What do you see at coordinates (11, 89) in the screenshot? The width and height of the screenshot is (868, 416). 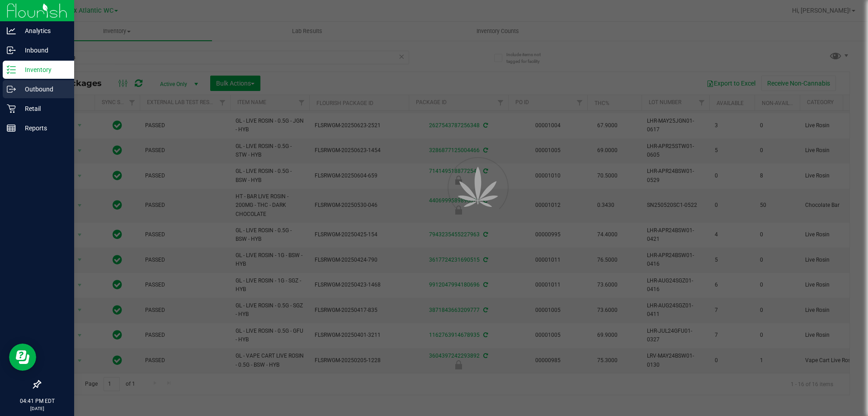 I see `inline-svg: Outbound` at bounding box center [11, 89].